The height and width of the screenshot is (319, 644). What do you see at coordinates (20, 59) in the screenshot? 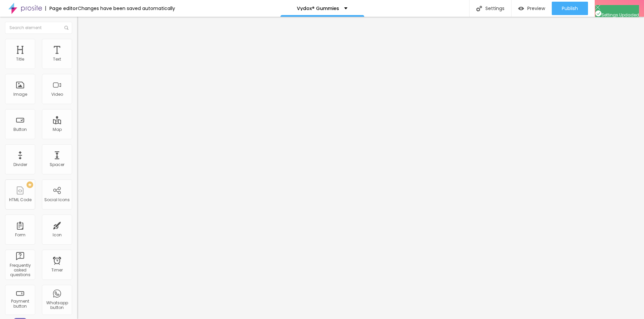
I see `div: Title` at bounding box center [20, 59].